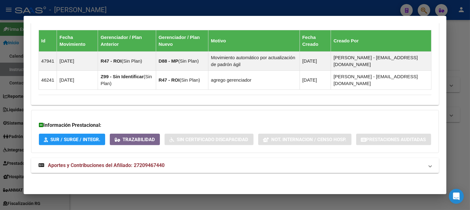 The image size is (470, 210). Describe the element at coordinates (254, 40) in the screenshot. I see `th: Motivo` at that location.